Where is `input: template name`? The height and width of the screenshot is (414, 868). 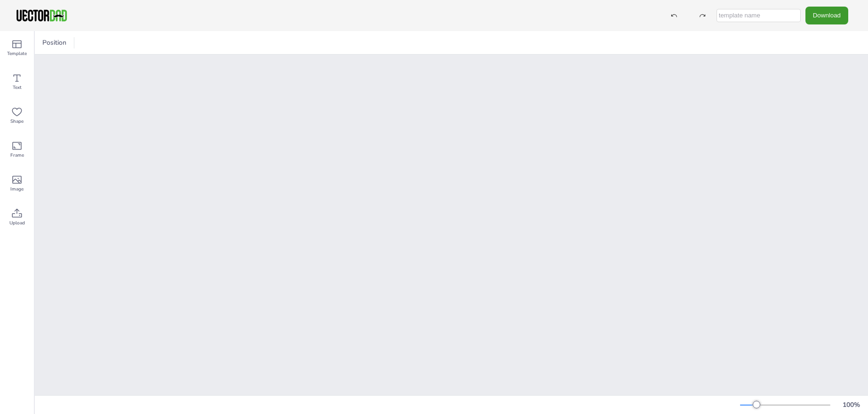 input: template name is located at coordinates (758, 16).